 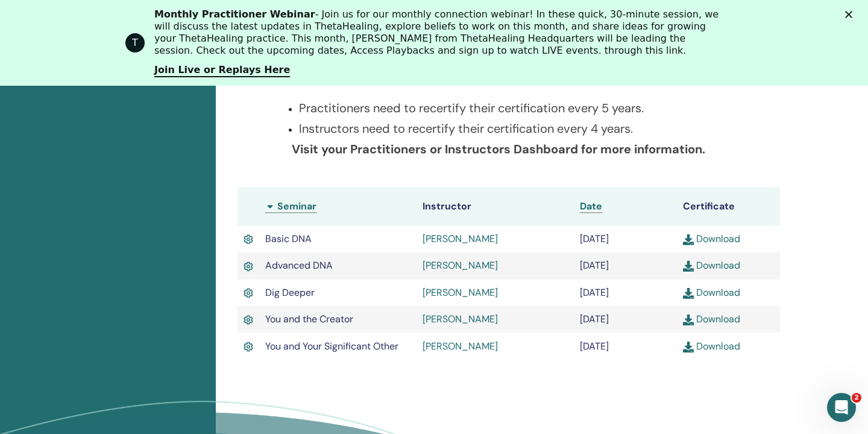 What do you see at coordinates (591, 206) in the screenshot?
I see `span: Date` at bounding box center [591, 206].